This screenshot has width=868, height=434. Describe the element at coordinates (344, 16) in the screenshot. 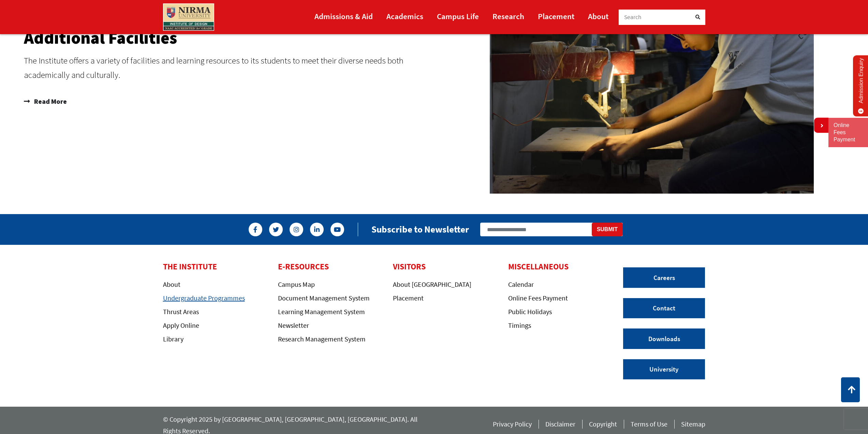

I see `a: Admissions & Aid` at that location.